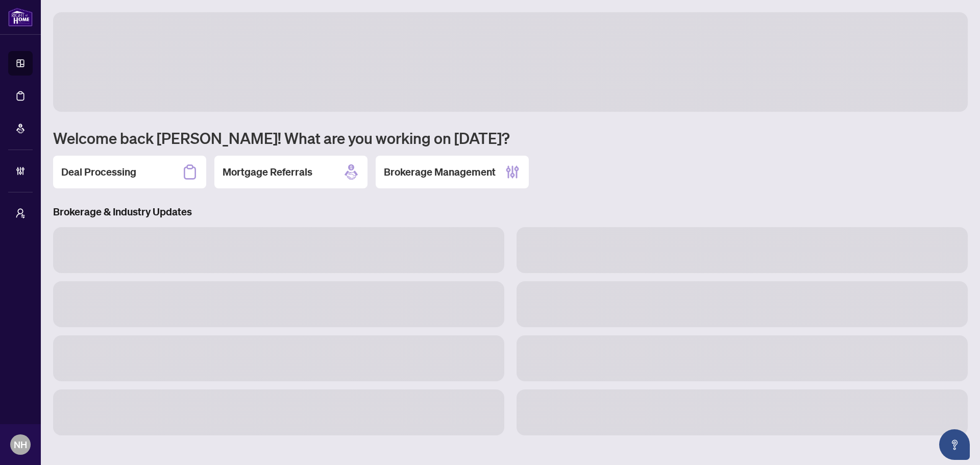  I want to click on span: user-switch, so click(20, 213).